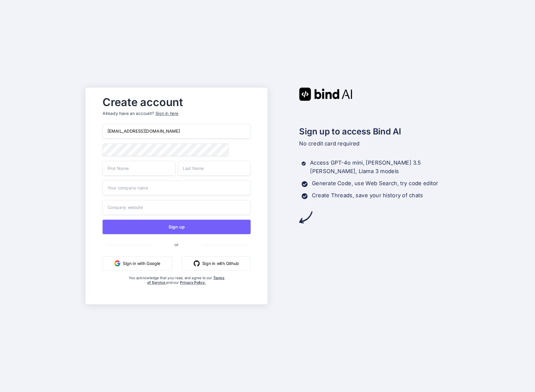 The width and height of the screenshot is (535, 392). I want to click on img: google, so click(117, 263).